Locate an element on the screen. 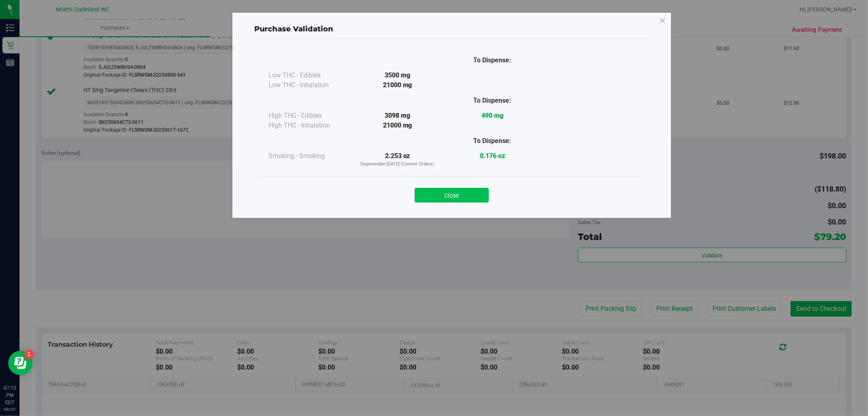 This screenshot has width=868, height=416. strong: 0.176 oz is located at coordinates (492, 156).